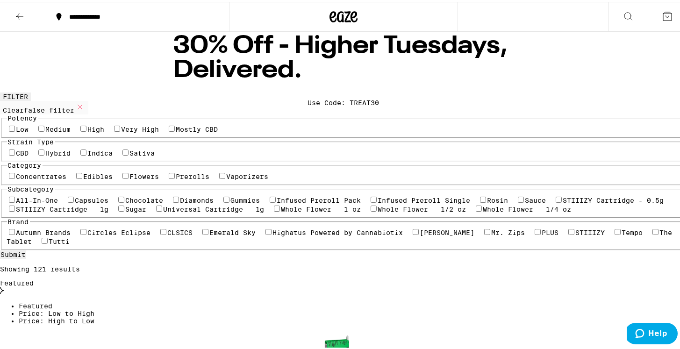 The height and width of the screenshot is (349, 680). I want to click on label: Infused Preroll Pack, so click(319, 199).